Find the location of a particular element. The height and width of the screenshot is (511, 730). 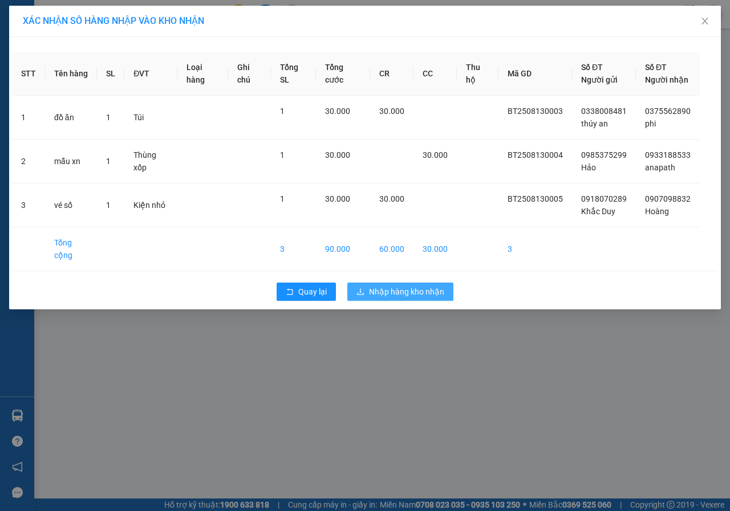

span: Quận 5 is located at coordinates (47, 17).